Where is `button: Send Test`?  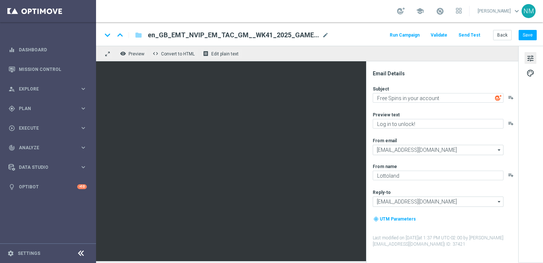
button: Send Test is located at coordinates (469, 35).